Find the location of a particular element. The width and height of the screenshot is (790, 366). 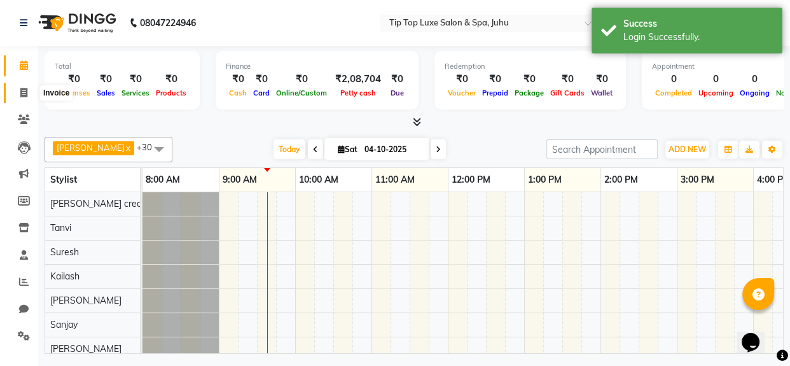

a: 3:00 PM is located at coordinates (697, 179).